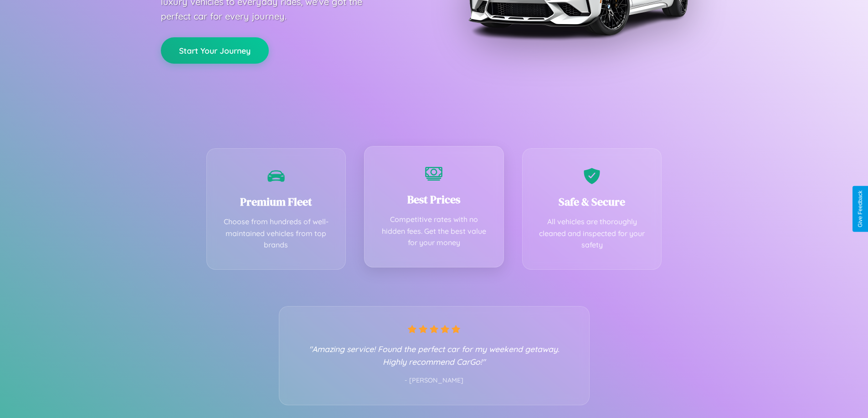  What do you see at coordinates (592, 234) in the screenshot?
I see `p: All vehicles are thoroughly cleaned and inspected for your safety` at bounding box center [592, 234].